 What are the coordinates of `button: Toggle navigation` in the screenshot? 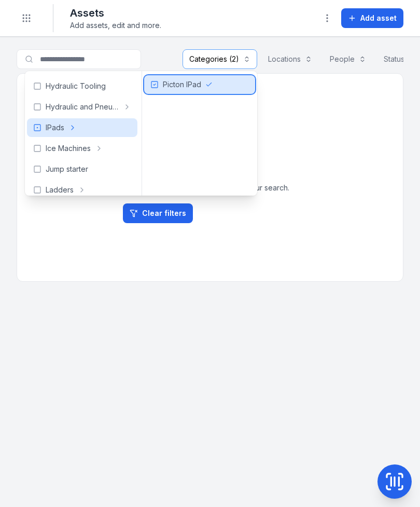 It's located at (27, 18).